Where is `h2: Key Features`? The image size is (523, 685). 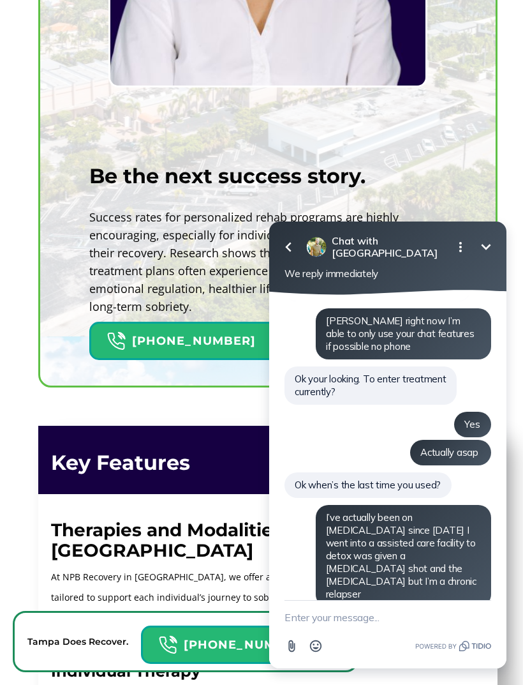
h2: Key Features is located at coordinates (268, 463).